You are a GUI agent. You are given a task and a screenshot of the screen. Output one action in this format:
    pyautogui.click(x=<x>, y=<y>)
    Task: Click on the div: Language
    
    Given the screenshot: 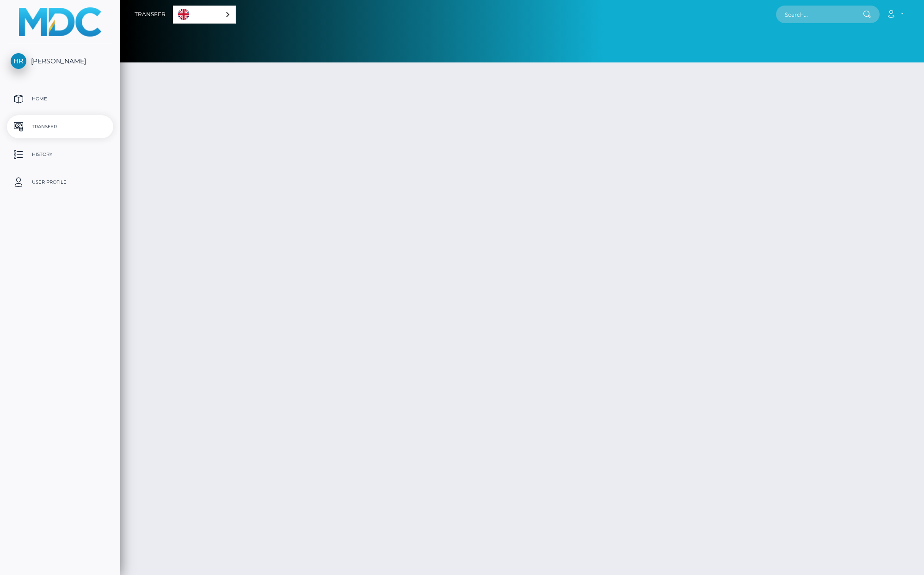 What is the action you would take?
    pyautogui.click(x=204, y=15)
    